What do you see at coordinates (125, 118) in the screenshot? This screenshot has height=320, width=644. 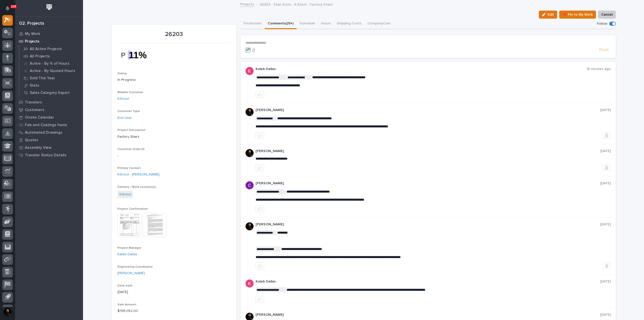 I see `a: End User` at bounding box center [125, 118].